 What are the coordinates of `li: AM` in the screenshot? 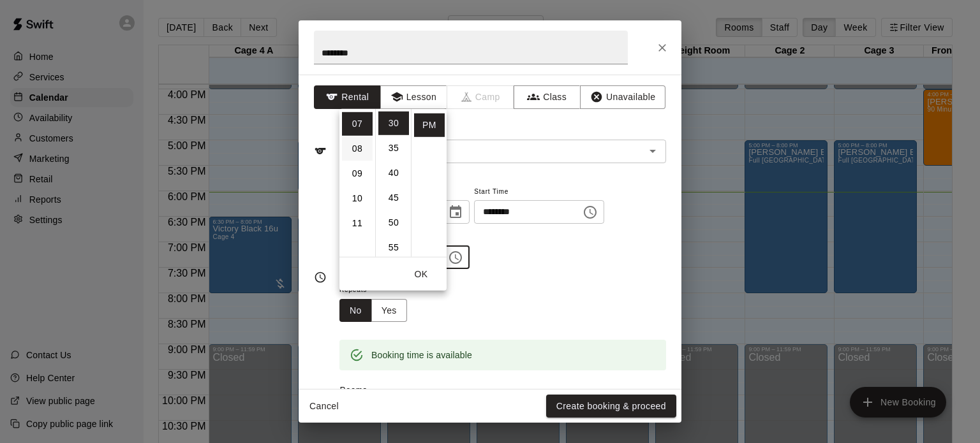 It's located at (430, 100).